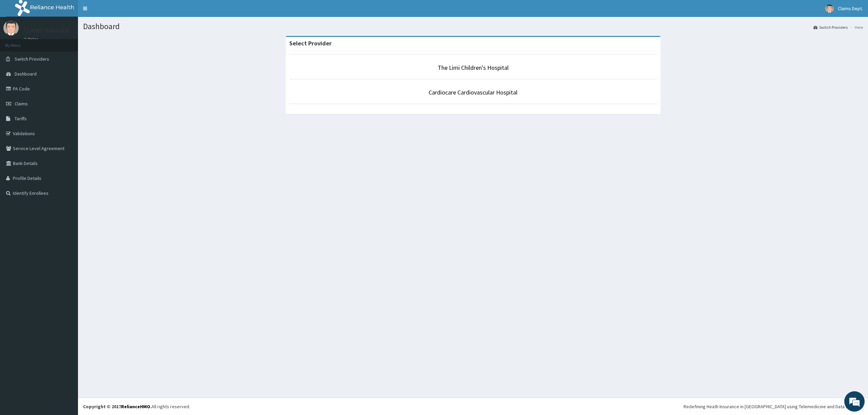 This screenshot has height=415, width=868. I want to click on strong: Select Provider, so click(311, 43).